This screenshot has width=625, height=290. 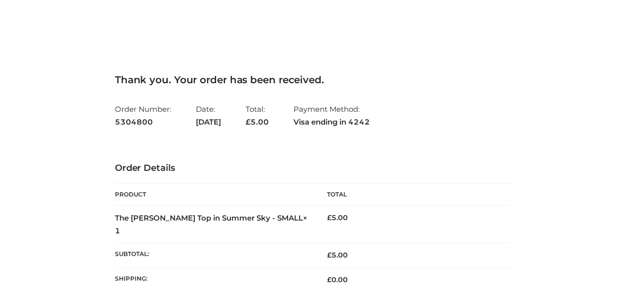 I want to click on li: Date:, so click(x=208, y=115).